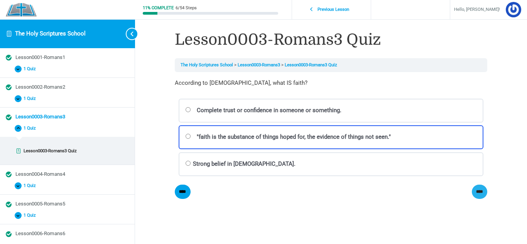 Image resolution: width=527 pixels, height=244 pixels. I want to click on div: Lesson0001-Romans1, so click(72, 58).